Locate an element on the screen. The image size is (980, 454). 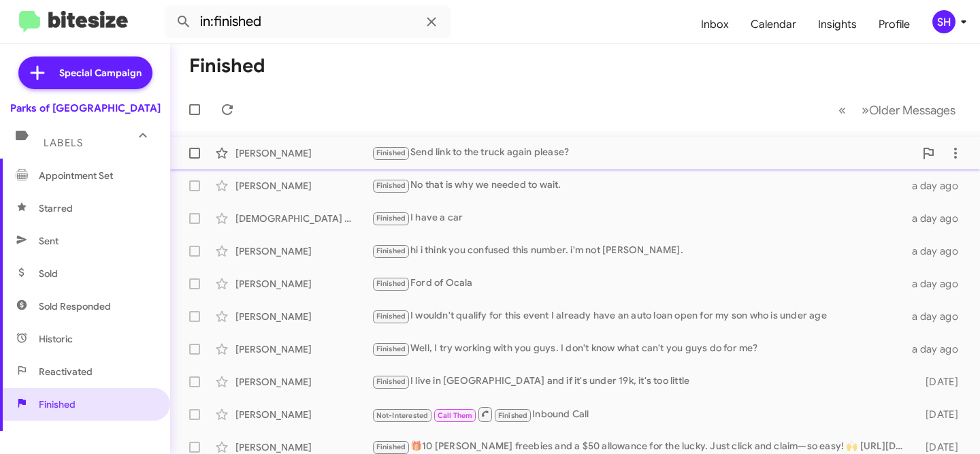
a: Profile is located at coordinates (894, 25).